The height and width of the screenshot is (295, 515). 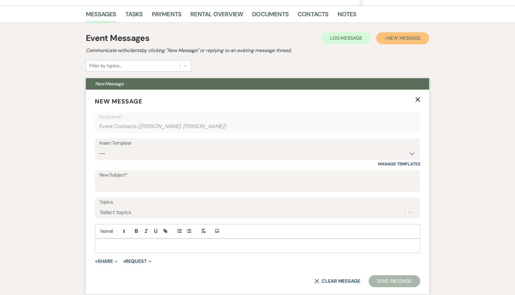 What do you see at coordinates (106, 262) in the screenshot?
I see `button: Share` at bounding box center [106, 262].